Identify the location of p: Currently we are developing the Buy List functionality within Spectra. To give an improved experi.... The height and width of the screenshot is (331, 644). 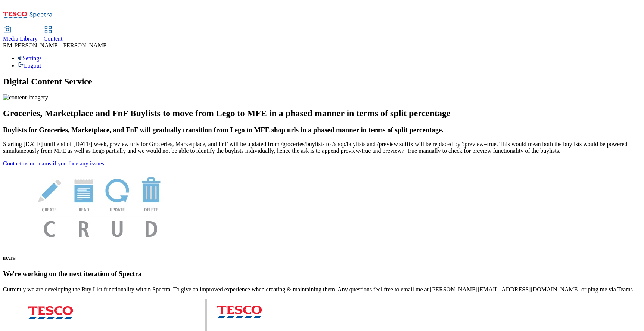
(322, 290).